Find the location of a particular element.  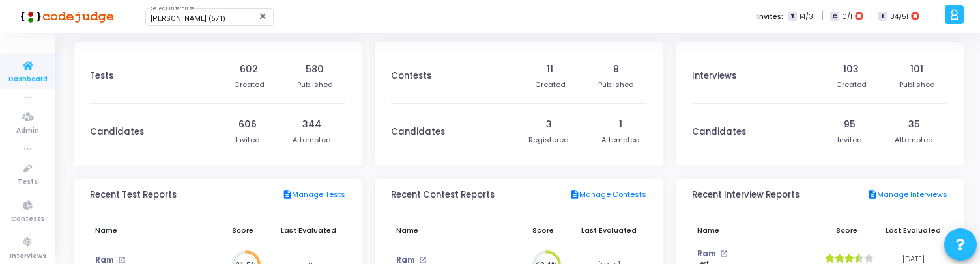

h3: Recent Contest Reports is located at coordinates (442, 196).